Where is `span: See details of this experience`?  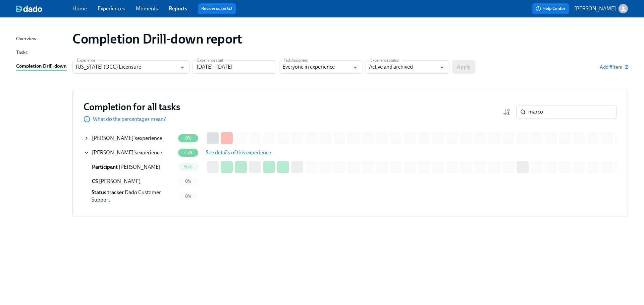
span: See details of this experience is located at coordinates (239, 153).